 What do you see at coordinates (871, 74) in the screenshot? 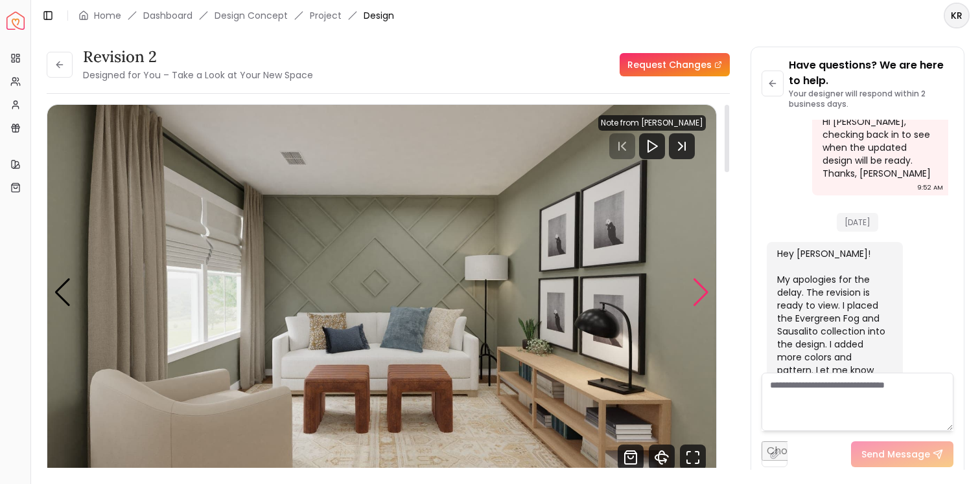
I see `p: Have questions? We are here to help.` at bounding box center [871, 74].